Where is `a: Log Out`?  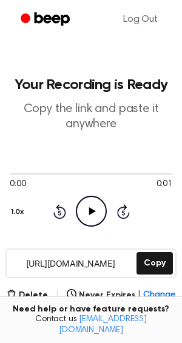 a: Log Out is located at coordinates (140, 19).